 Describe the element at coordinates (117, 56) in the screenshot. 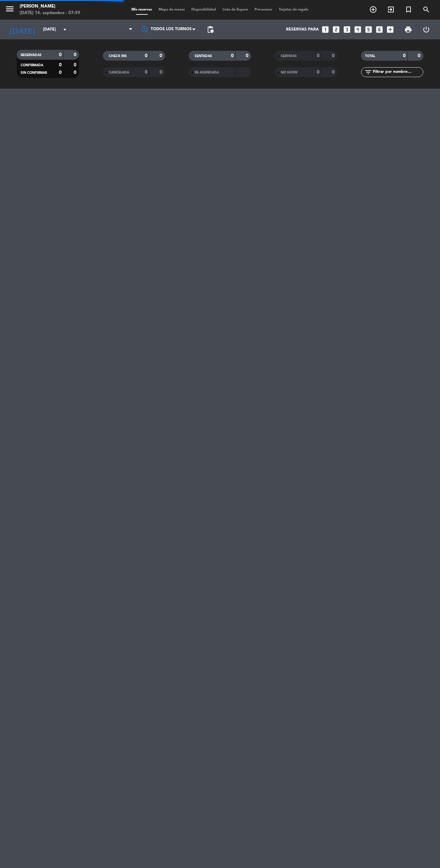

I see `span: CHECK INS` at that location.